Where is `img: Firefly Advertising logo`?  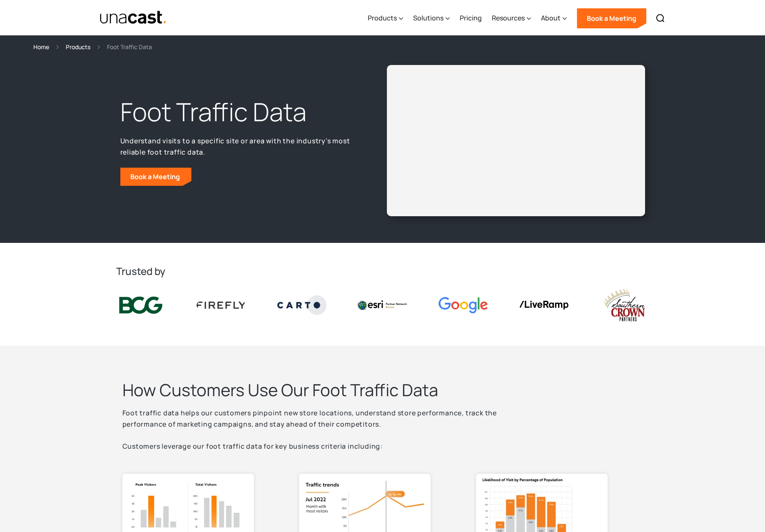 img: Firefly Advertising logo is located at coordinates (221, 305).